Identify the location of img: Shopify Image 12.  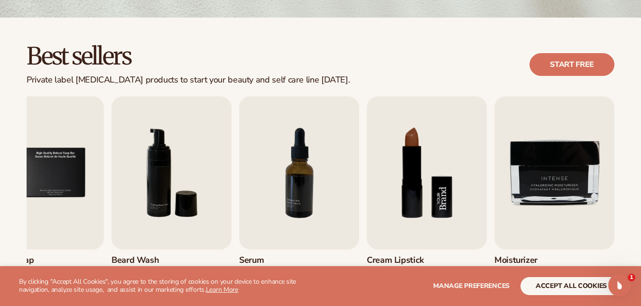
(426, 173).